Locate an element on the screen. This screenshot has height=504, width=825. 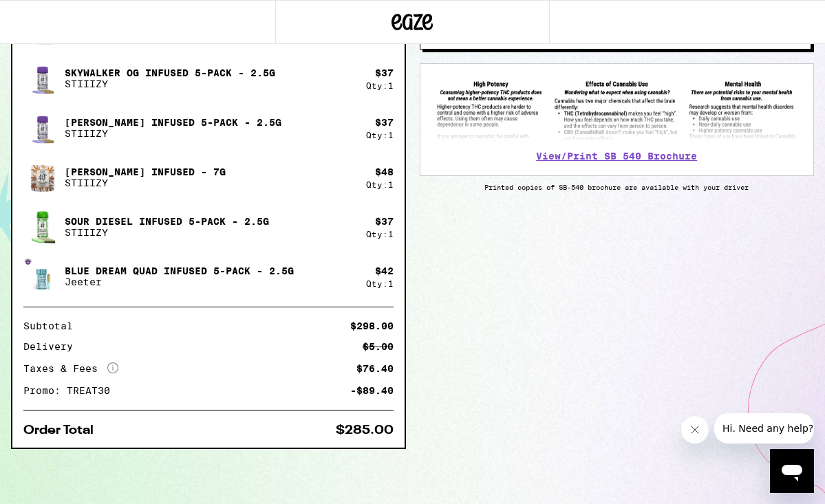
span: Hi. Need any help? is located at coordinates (53, 15).